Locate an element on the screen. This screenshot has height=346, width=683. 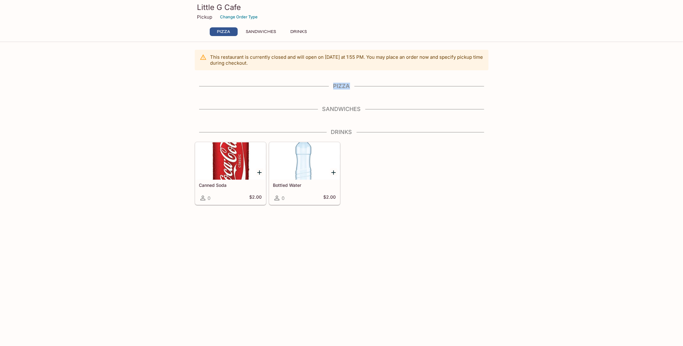
p: Pickup is located at coordinates (205, 17).